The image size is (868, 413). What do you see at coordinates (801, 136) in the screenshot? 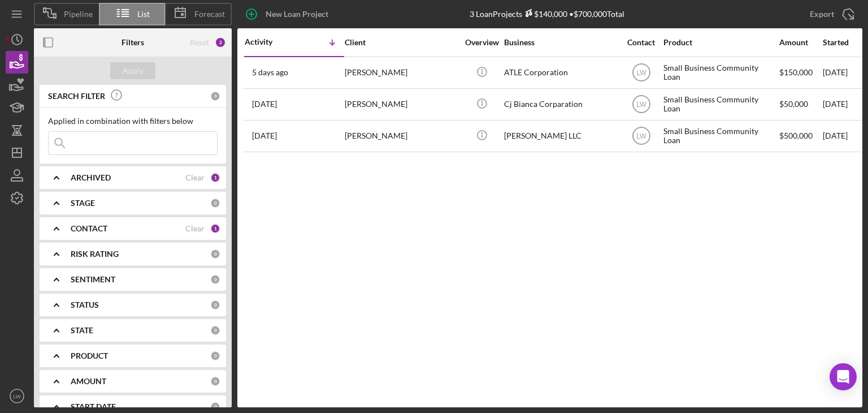
I see `div: $500,000` at bounding box center [801, 136].